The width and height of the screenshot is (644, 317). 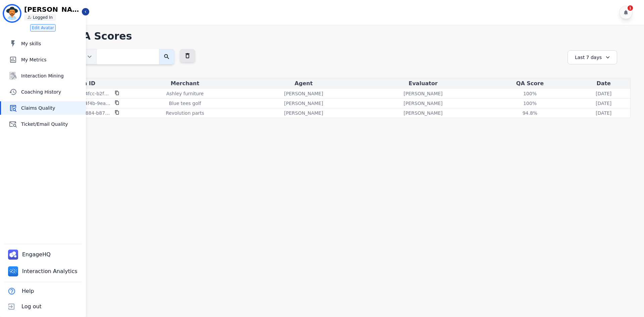 What do you see at coordinates (30, 255) in the screenshot?
I see `a: EngageHQ` at bounding box center [30, 255].